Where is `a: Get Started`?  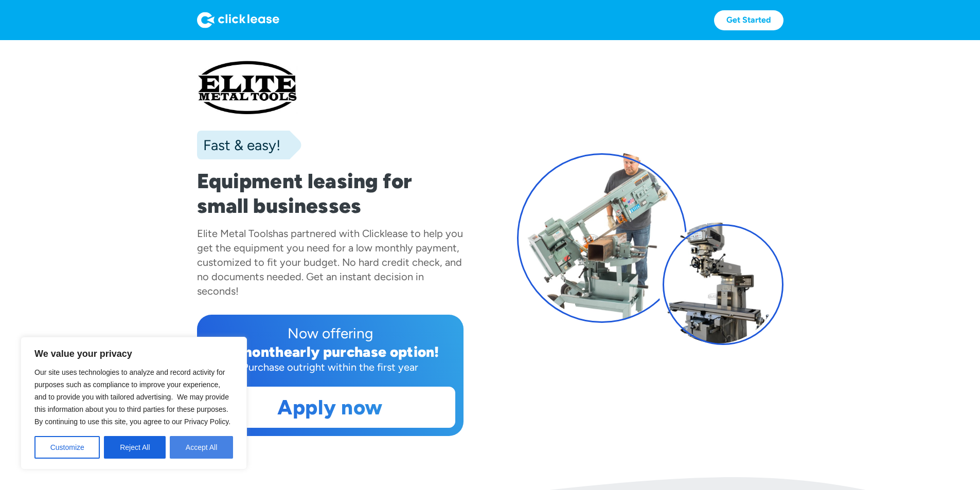 a: Get Started is located at coordinates (748, 20).